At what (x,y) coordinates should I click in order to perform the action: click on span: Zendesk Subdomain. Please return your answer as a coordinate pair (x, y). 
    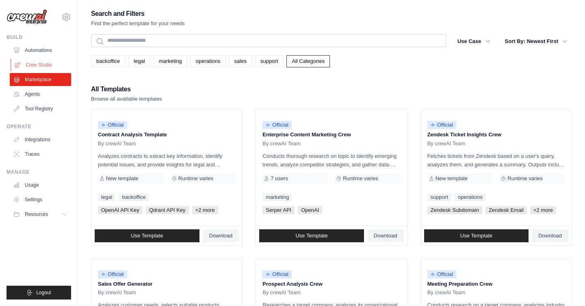
    Looking at the image, I should click on (454, 210).